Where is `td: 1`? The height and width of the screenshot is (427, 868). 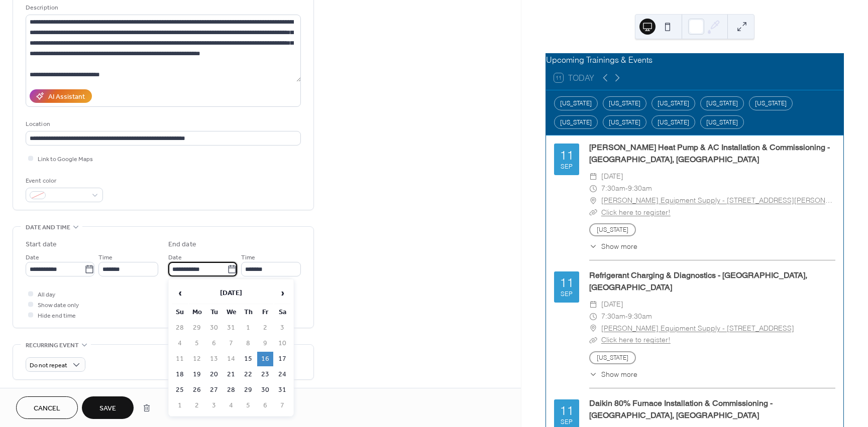
td: 1 is located at coordinates (248, 328).